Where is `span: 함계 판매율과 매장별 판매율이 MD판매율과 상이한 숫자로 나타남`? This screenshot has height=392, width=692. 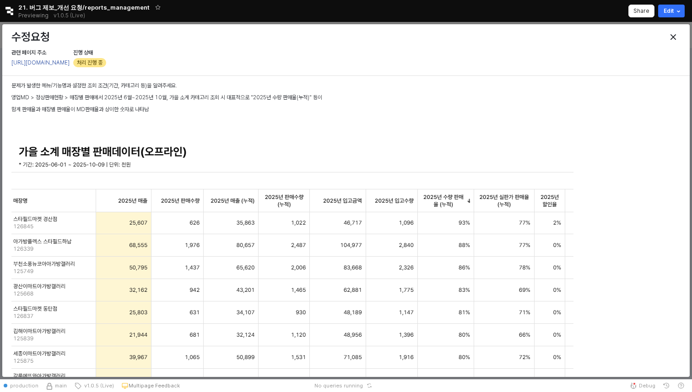 span: 함계 판매율과 매장별 판매율이 MD판매율과 상이한 숫자로 나타남 is located at coordinates (80, 109).